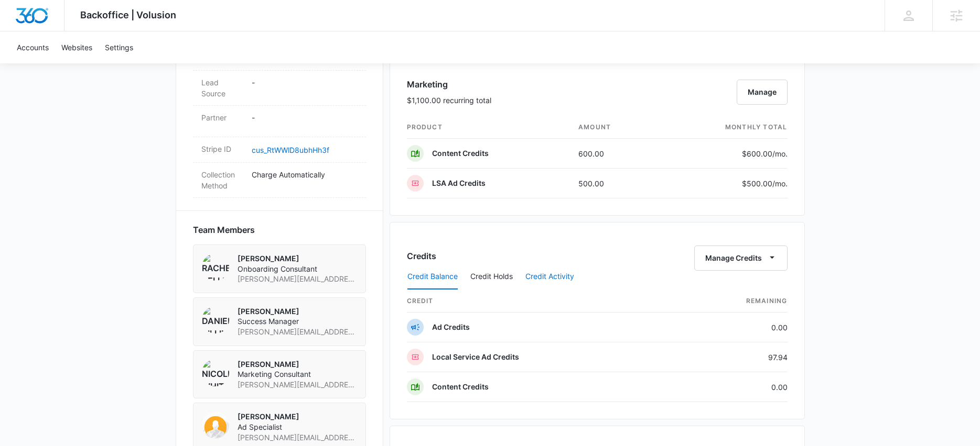 The width and height of the screenshot is (980, 446). What do you see at coordinates (305, 174) in the screenshot?
I see `p: Charge Automatically` at bounding box center [305, 174].